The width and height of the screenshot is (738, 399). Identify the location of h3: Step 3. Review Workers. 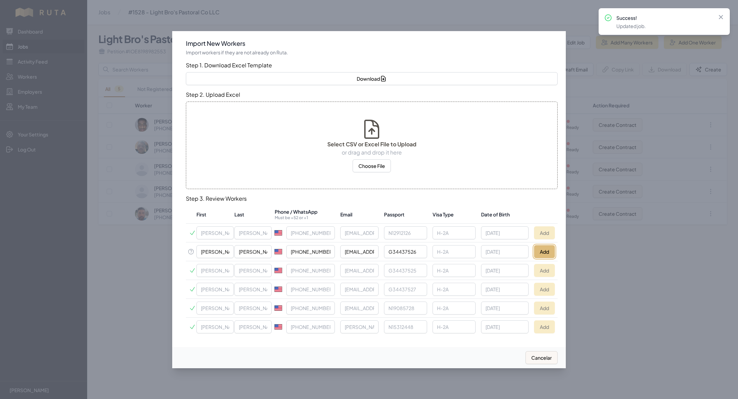
(372, 198).